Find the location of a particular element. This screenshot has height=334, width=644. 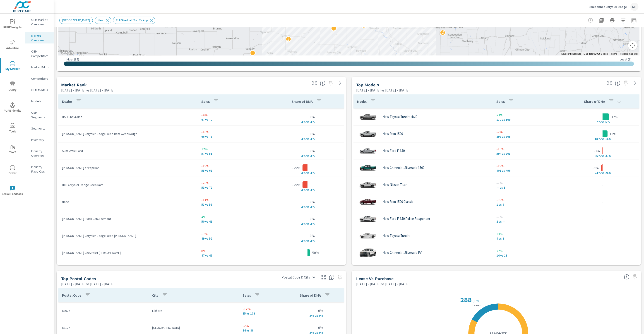

span: Advertise is located at coordinates (12, 45).